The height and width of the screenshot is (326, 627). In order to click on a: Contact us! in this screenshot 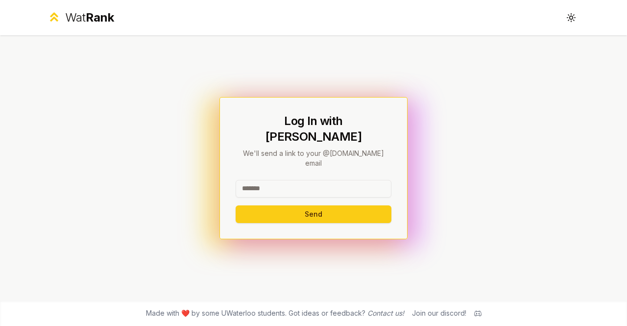, I will do `click(386, 313)`.